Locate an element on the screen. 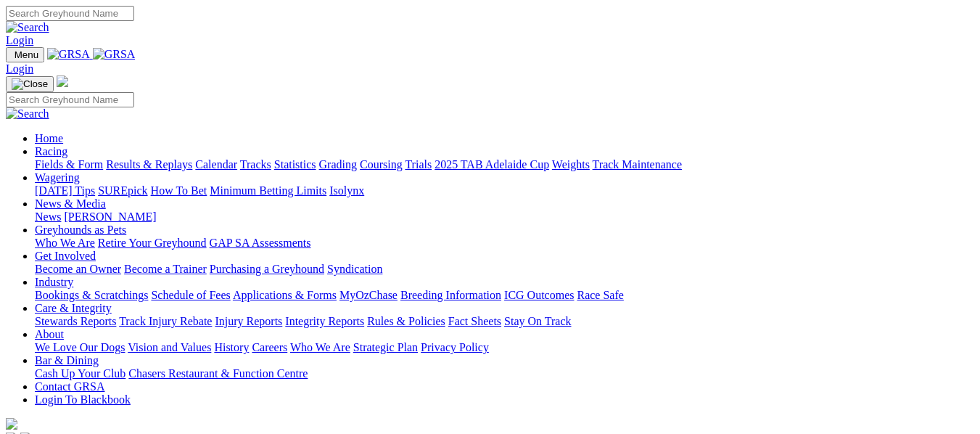  a: Bar & Dining is located at coordinates (67, 360).